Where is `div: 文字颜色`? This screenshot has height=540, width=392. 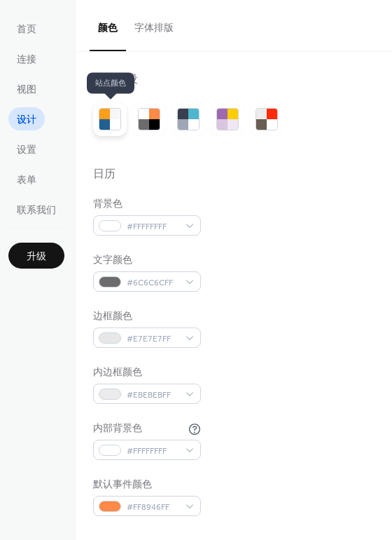
div: 文字颜色 is located at coordinates (146, 260).